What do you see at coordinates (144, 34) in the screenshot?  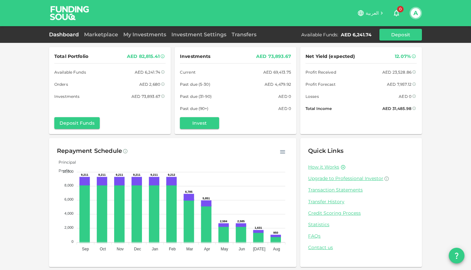 I see `a: My Investments` at bounding box center [144, 34].